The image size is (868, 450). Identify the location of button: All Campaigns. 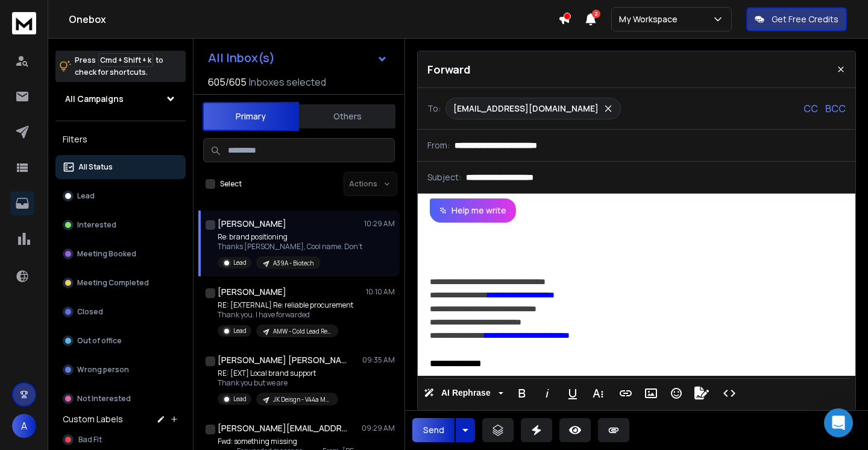
(121, 99).